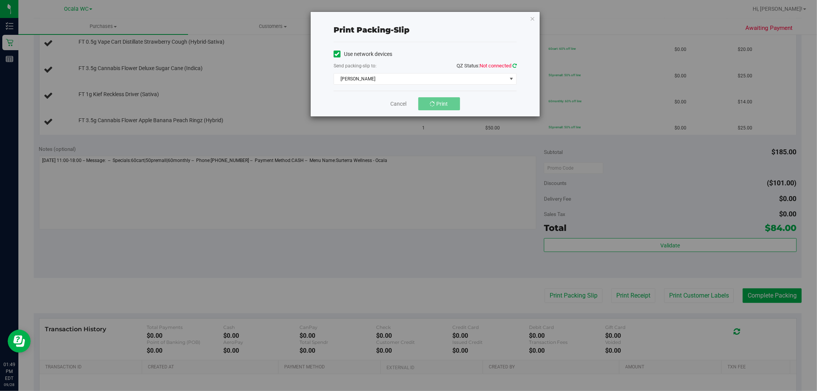  Describe the element at coordinates (511, 79) in the screenshot. I see `span: select` at that location.